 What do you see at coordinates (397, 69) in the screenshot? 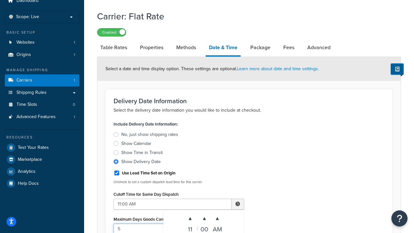
I see `button: Show Help Docs` at bounding box center [397, 69].